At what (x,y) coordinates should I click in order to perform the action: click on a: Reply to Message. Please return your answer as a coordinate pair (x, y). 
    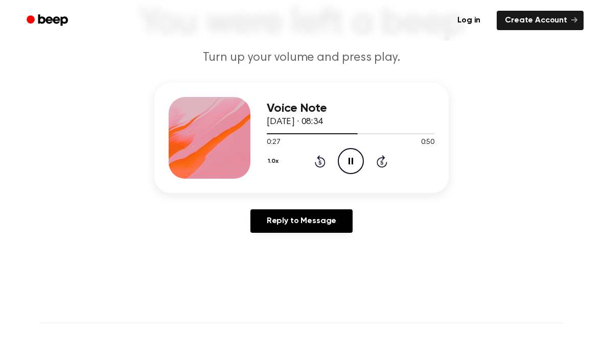
    Looking at the image, I should click on (302, 221).